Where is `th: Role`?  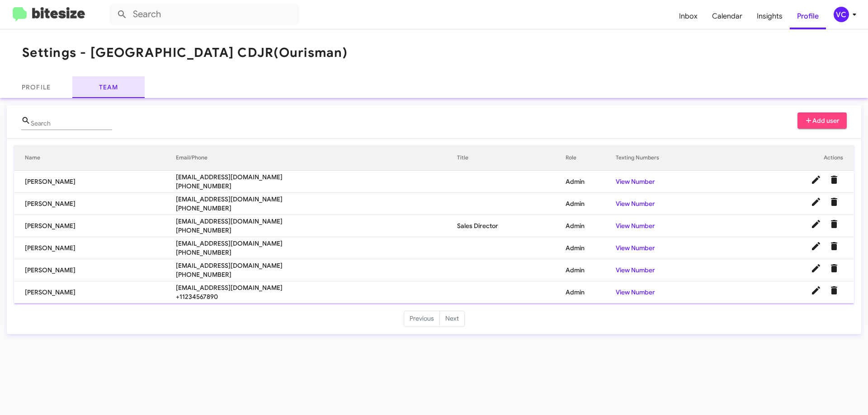 th: Role is located at coordinates (590, 158).